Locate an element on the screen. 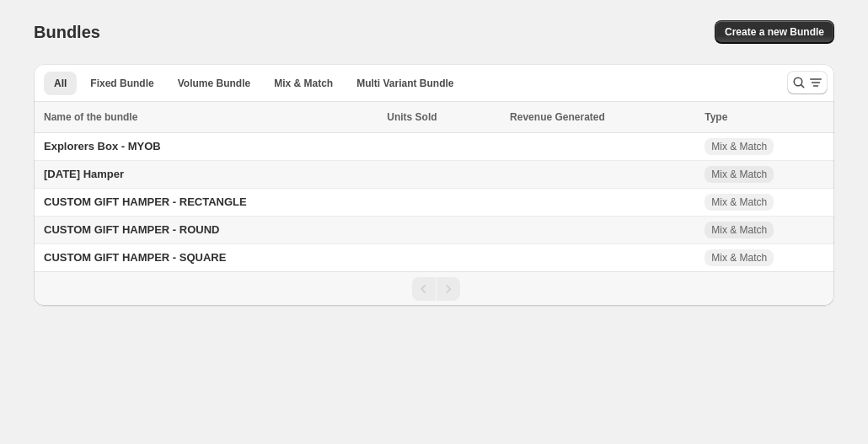 The height and width of the screenshot is (444, 868). button: Revenue Generated is located at coordinates (566, 117).